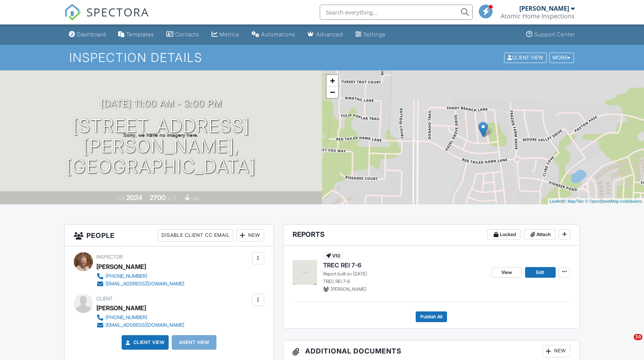  What do you see at coordinates (638, 337) in the screenshot?
I see `span: 10` at bounding box center [638, 337].